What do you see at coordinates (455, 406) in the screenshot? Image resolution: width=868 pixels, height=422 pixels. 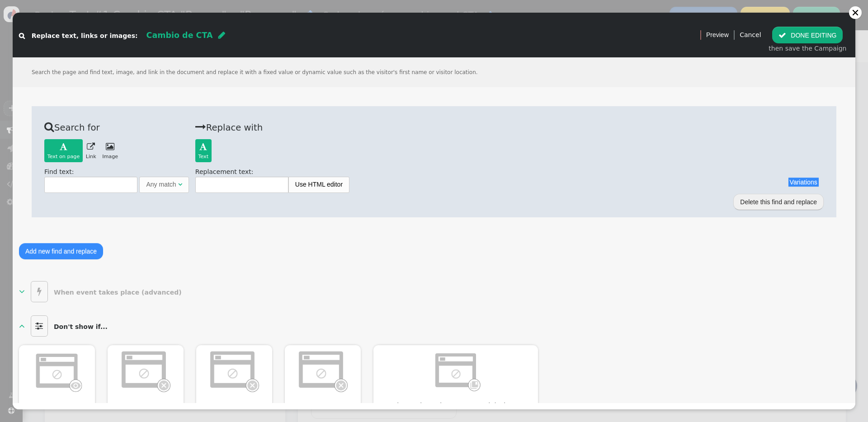 I see `span: Show only on these pages and devices:` at bounding box center [455, 406].